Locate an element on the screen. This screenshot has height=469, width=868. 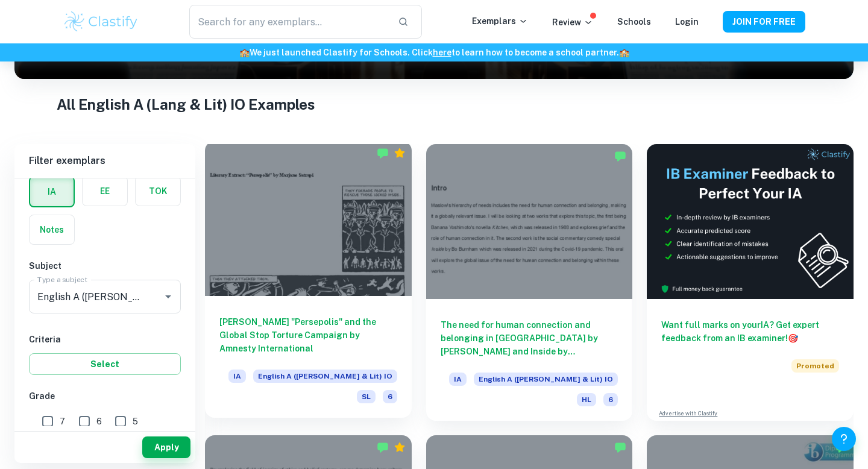
button: Select is located at coordinates (105, 364).